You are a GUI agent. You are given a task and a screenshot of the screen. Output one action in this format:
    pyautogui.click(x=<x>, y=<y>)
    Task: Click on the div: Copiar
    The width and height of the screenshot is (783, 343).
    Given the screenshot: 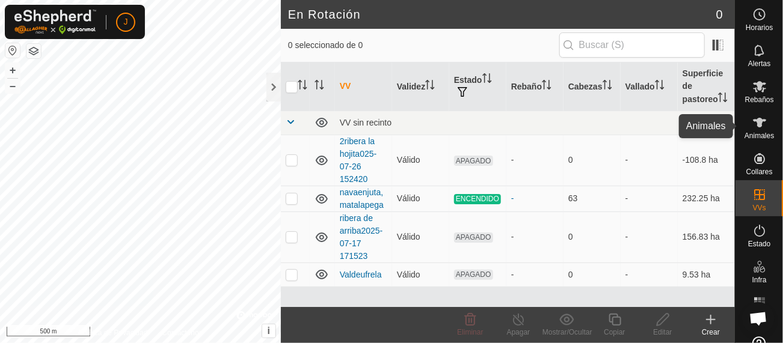 What is the action you would take?
    pyautogui.click(x=615, y=333)
    